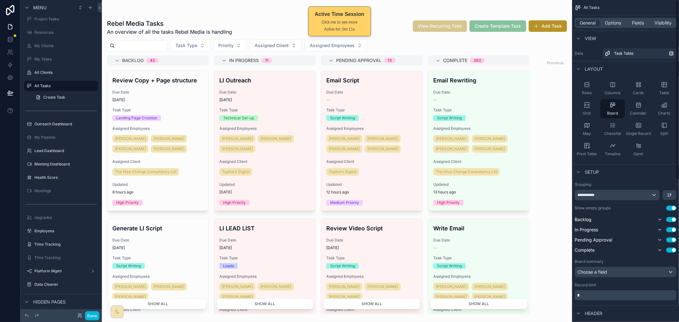  Describe the element at coordinates (638, 134) in the screenshot. I see `span: Single Record` at that location.